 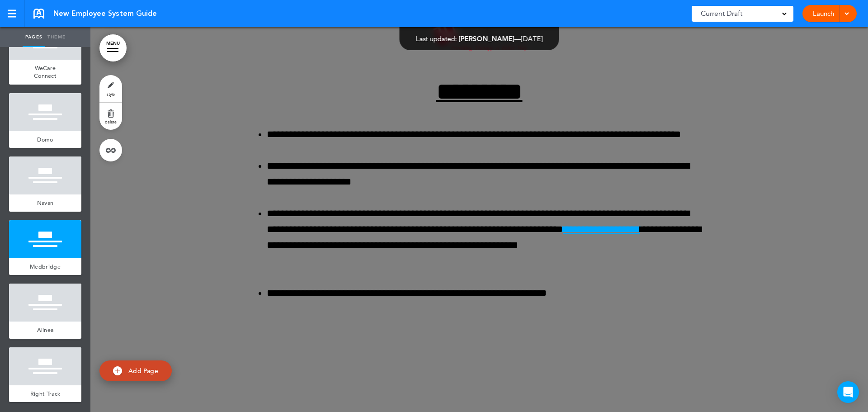 What do you see at coordinates (45, 72) in the screenshot?
I see `a: WeCare Connect` at bounding box center [45, 72].